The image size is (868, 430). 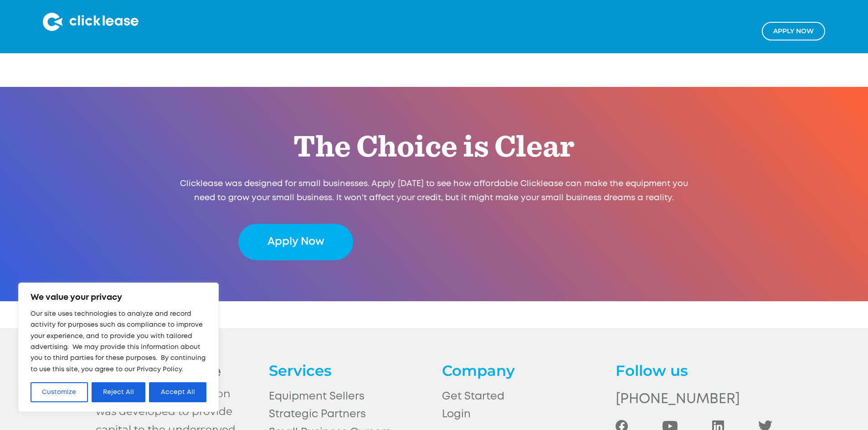 I want to click on a: Strategic Partners, so click(x=347, y=414).